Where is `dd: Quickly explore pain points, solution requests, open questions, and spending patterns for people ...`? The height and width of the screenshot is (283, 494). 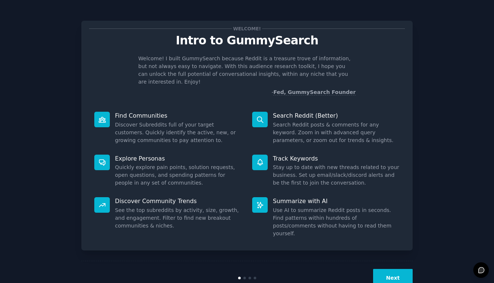
dd: Quickly explore pain points, solution requests, open questions, and spending patterns for people ... is located at coordinates (178, 175).